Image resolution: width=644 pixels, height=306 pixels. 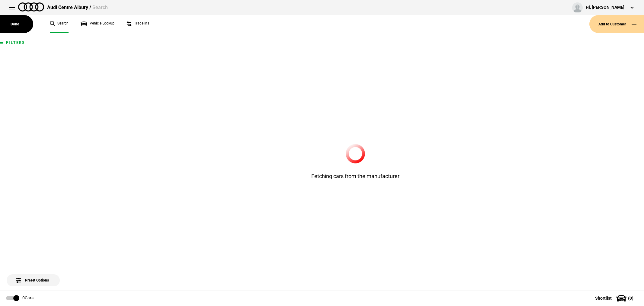 I want to click on span: Shortlist, so click(x=604, y=298).